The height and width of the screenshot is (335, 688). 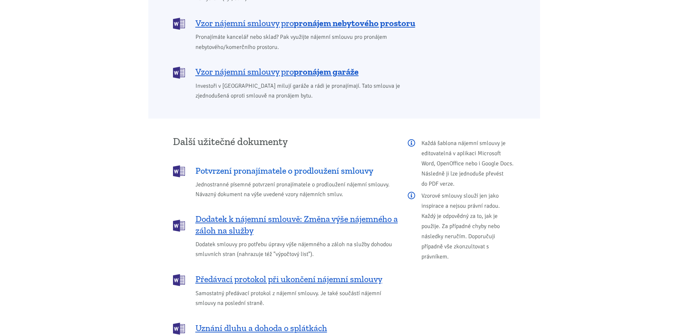 I want to click on a: Vzor nájemní smlouvy propronájem nebytového prostoru, so click(x=300, y=23).